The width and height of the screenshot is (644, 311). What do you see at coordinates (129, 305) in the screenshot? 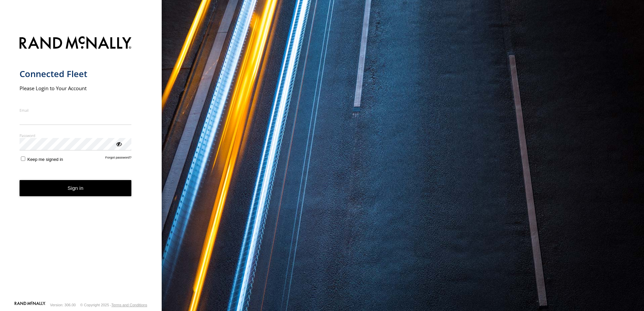
I see `a: Terms and Conditions` at bounding box center [129, 305].